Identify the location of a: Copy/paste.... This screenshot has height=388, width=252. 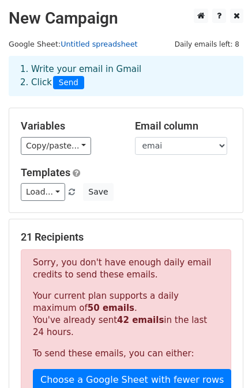
(56, 146).